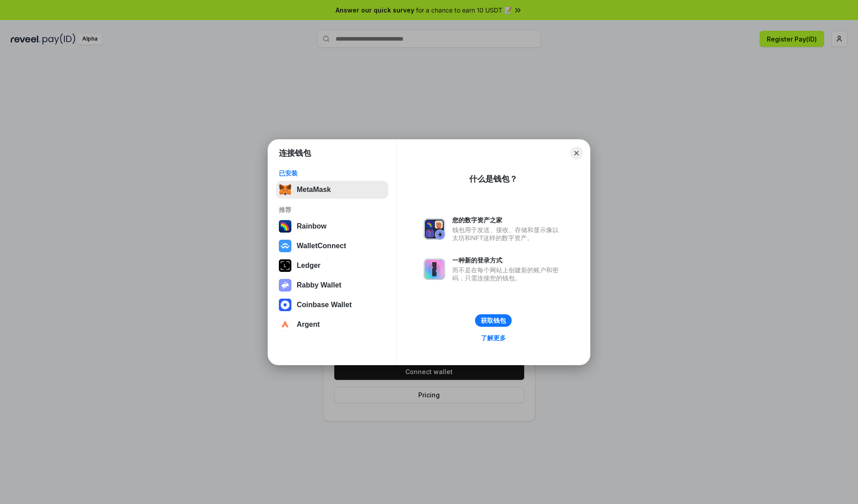  Describe the element at coordinates (493, 338) in the screenshot. I see `a: 了解更多` at that location.